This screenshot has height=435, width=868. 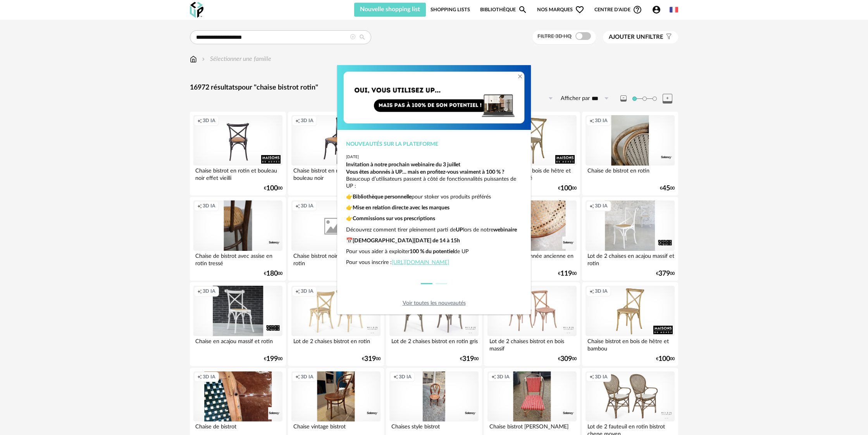 I want to click on p: Pour vous aider à exploiter de UP, so click(x=434, y=252).